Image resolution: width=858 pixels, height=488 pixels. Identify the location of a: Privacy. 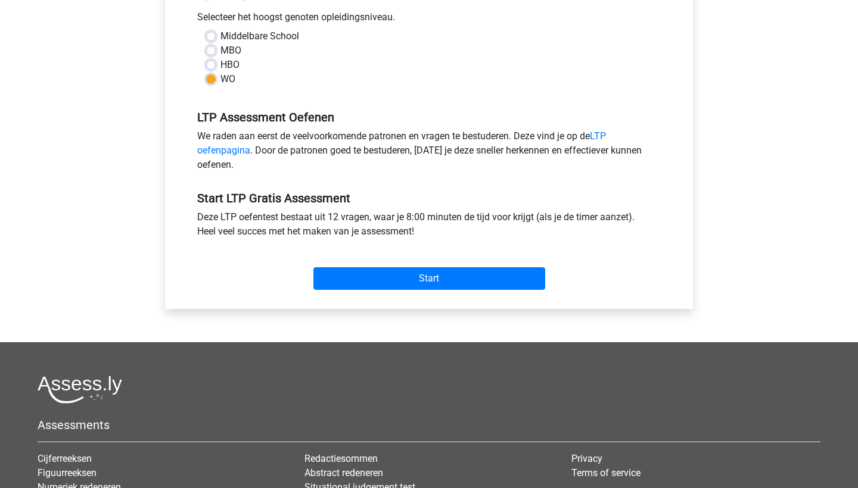
(587, 459).